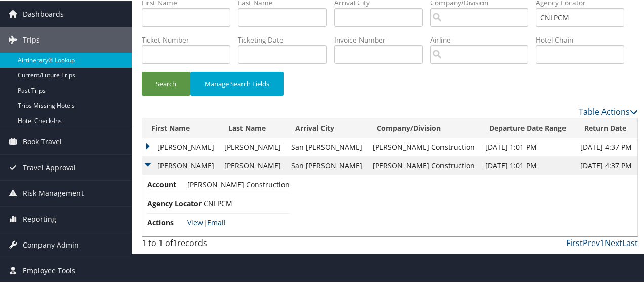  I want to click on a: 1, so click(602, 242).